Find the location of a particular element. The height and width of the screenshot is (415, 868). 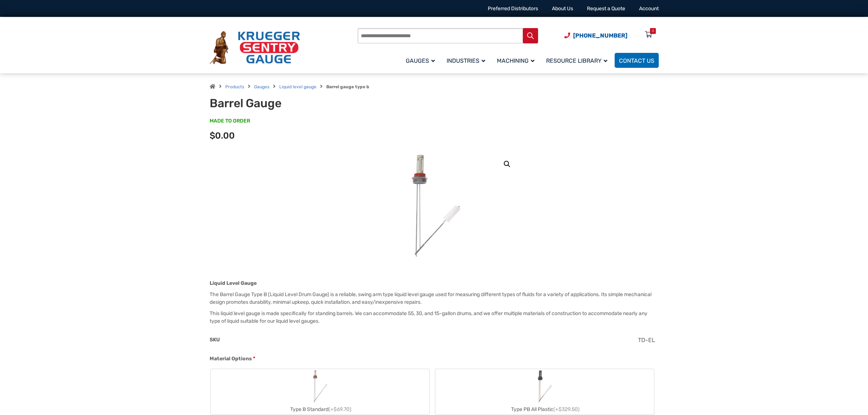

a: Machining is located at coordinates (517, 60).